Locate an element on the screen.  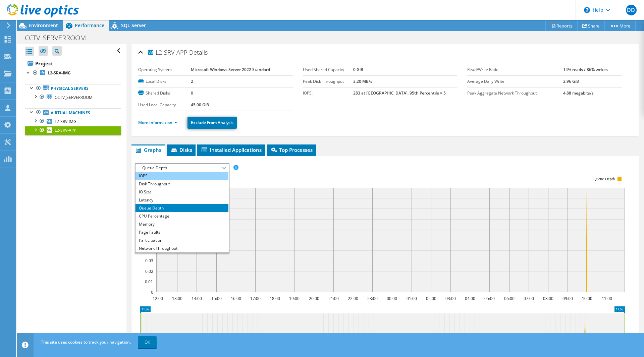
li: Memory is located at coordinates (182, 224).